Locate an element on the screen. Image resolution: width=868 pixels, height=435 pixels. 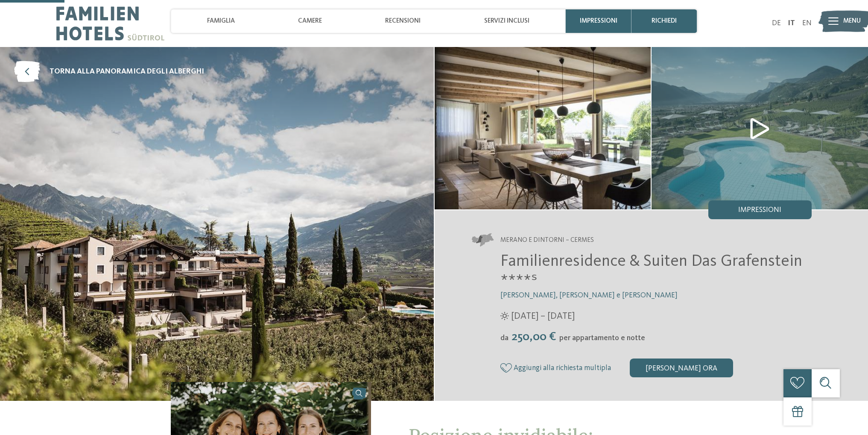
span: 250,00 € is located at coordinates (534, 336).